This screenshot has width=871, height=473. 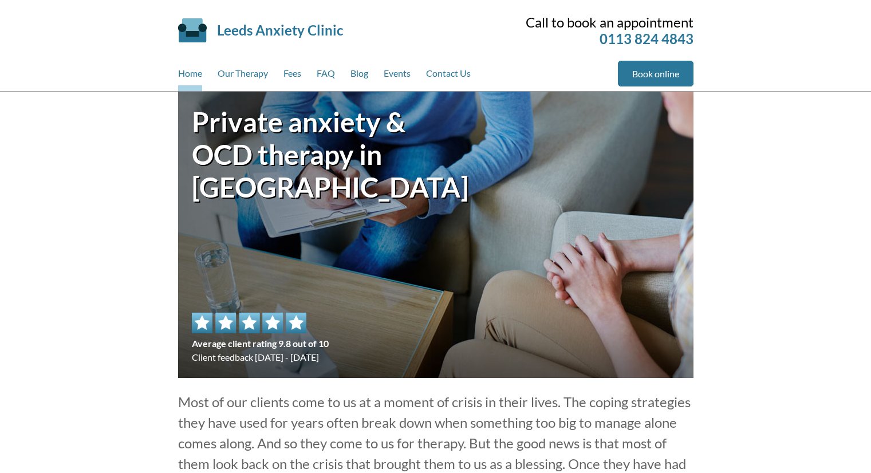 I want to click on a: Fees, so click(x=292, y=76).